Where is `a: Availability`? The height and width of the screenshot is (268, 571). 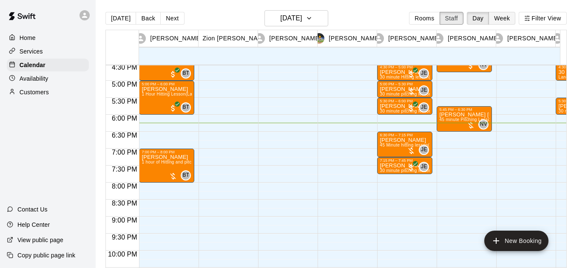
a: Availability is located at coordinates (48, 79).